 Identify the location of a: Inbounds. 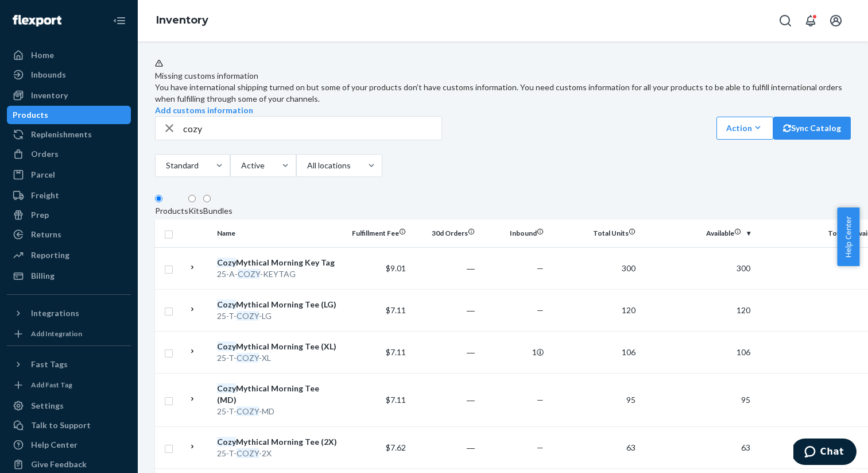
(69, 75).